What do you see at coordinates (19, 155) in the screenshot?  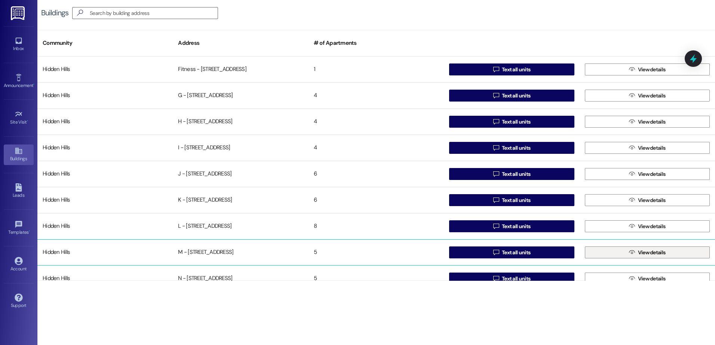 I see `a: Buildings` at bounding box center [19, 155].